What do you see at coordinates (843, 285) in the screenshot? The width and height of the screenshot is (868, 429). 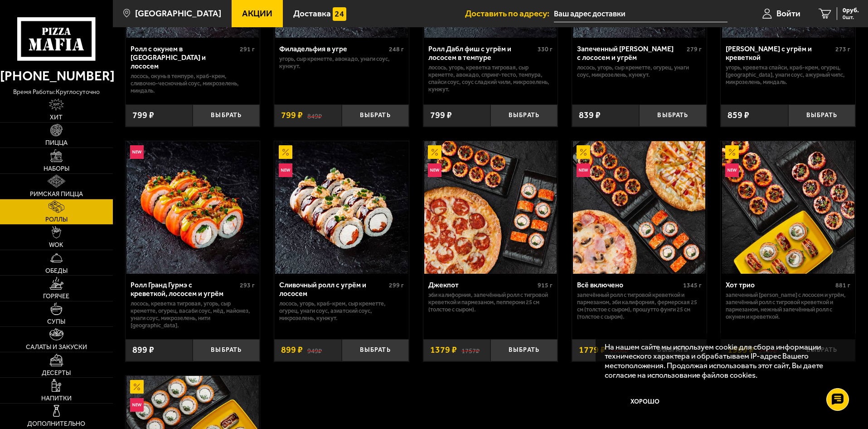 I see `span: 881 г` at bounding box center [843, 285].